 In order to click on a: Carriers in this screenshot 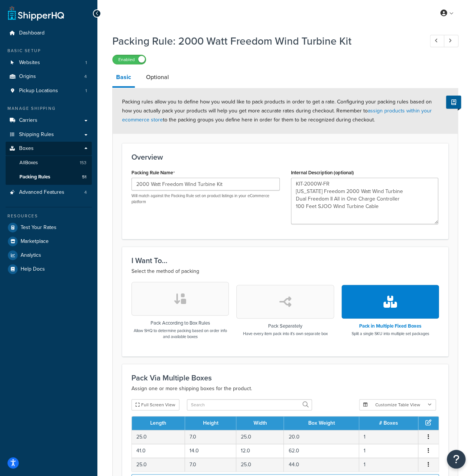, I will do `click(49, 120)`.